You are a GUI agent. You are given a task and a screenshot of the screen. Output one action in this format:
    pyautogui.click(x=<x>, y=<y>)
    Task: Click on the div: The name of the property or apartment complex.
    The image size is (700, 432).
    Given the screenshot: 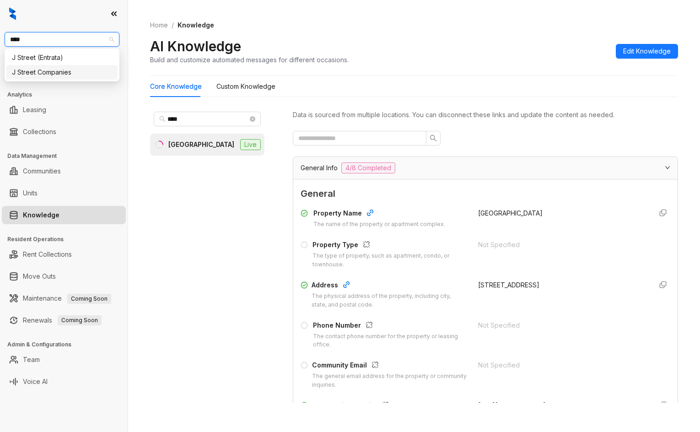 What is the action you would take?
    pyautogui.click(x=379, y=224)
    